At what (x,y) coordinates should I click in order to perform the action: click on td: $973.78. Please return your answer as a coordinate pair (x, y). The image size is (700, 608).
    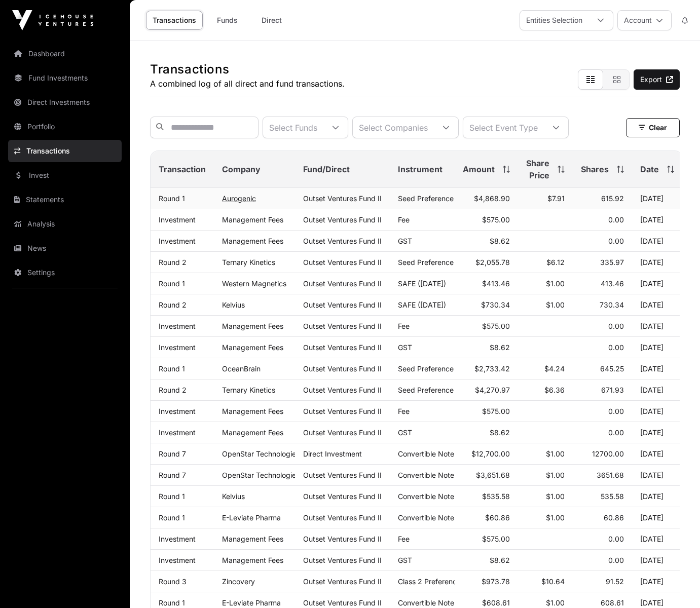
    Looking at the image, I should click on (486, 582).